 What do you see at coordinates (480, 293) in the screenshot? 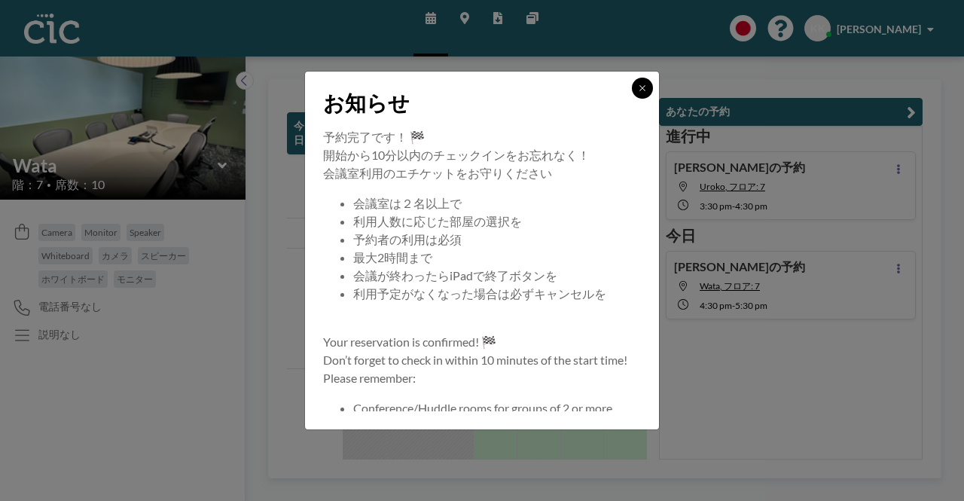
I see `span: 利用予定がなくなった場合は必ずキャンセルを` at bounding box center [480, 293].